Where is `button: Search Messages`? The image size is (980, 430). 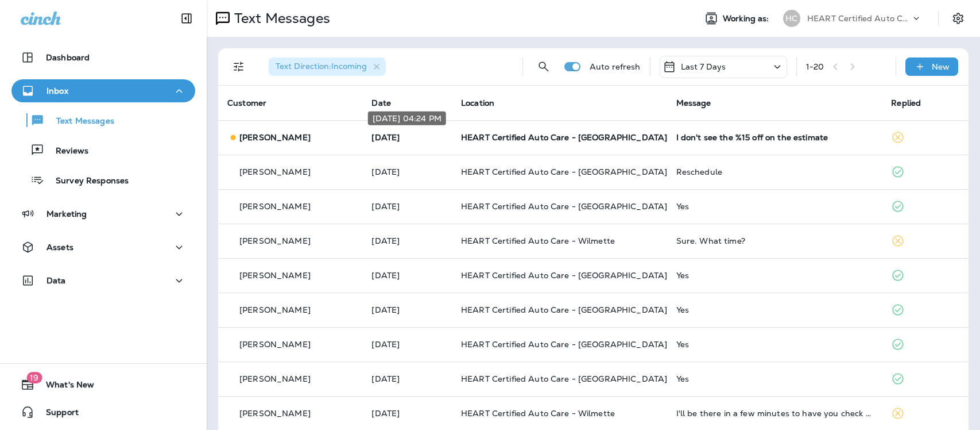
button: Search Messages is located at coordinates (544, 67).